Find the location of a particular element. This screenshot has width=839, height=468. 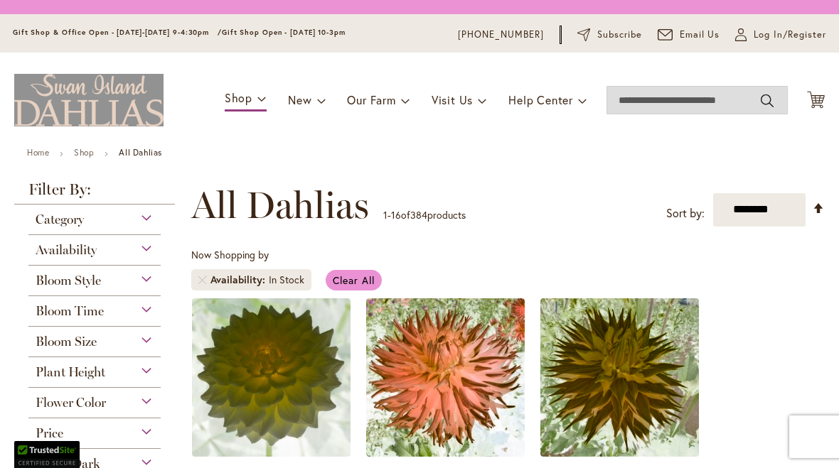

strong: Filter By: is located at coordinates (95, 193).